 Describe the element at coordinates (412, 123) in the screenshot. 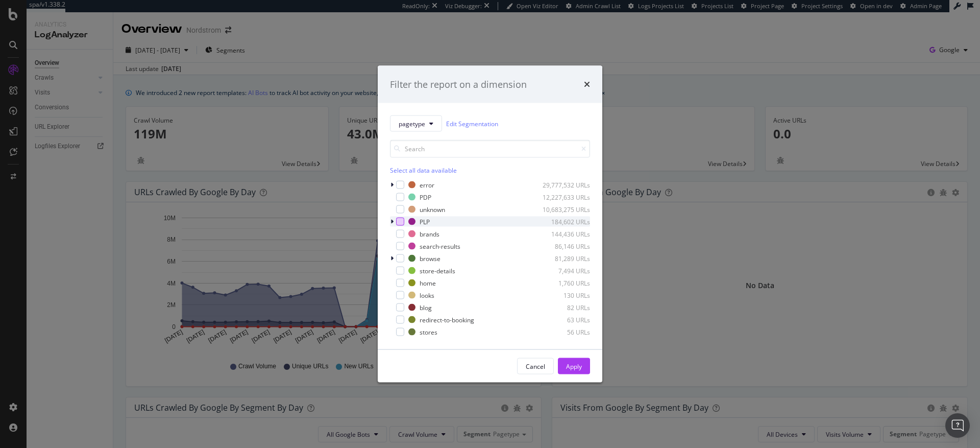

I see `span: pagetype` at that location.